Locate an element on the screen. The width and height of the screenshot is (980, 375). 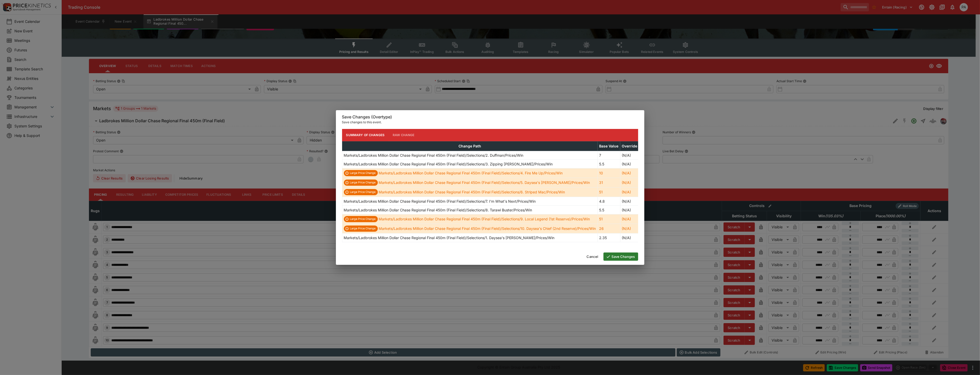
p: Markets/Ladbrokes Million Dollar Chase Regional Final 450m (Final Field)/Selections/9. Local Lege... is located at coordinates (484, 219).